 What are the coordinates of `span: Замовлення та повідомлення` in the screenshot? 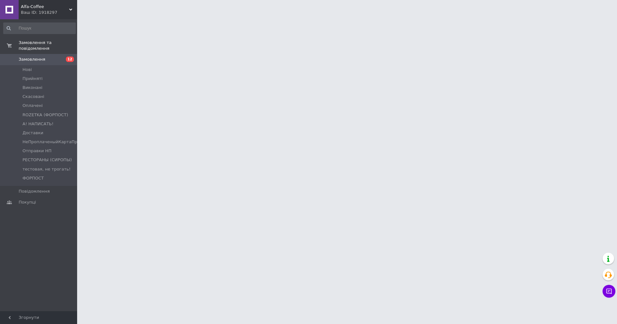 It's located at (48, 46).